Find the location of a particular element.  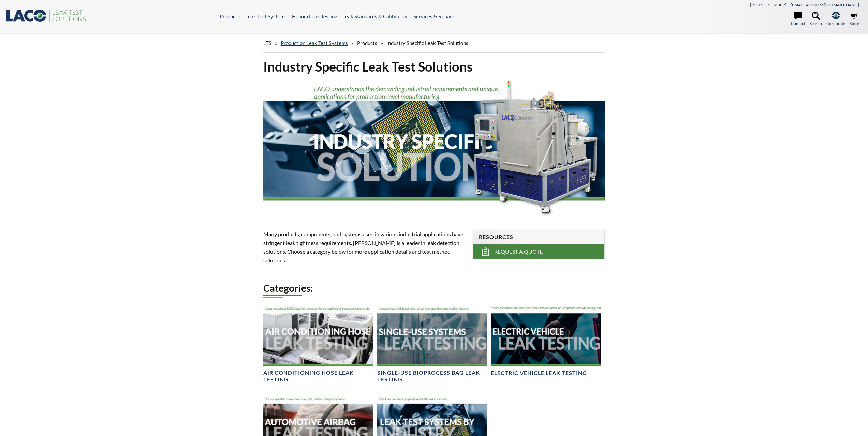

span: Industry Specific Leak Test Solutions is located at coordinates (428, 43).